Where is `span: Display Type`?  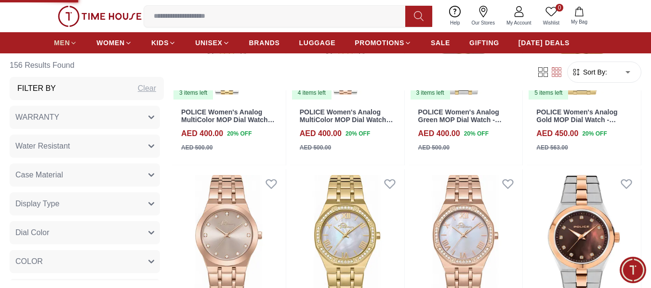 span: Display Type is located at coordinates (37, 204).